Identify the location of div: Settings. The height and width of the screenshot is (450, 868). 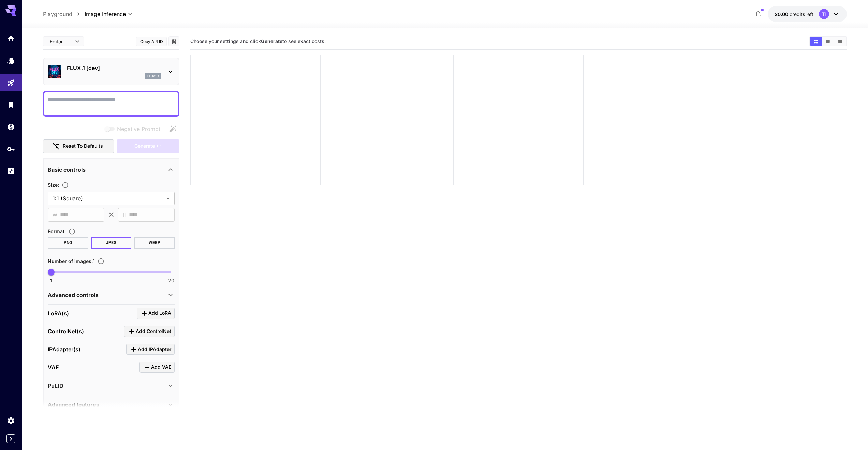
(11, 420).